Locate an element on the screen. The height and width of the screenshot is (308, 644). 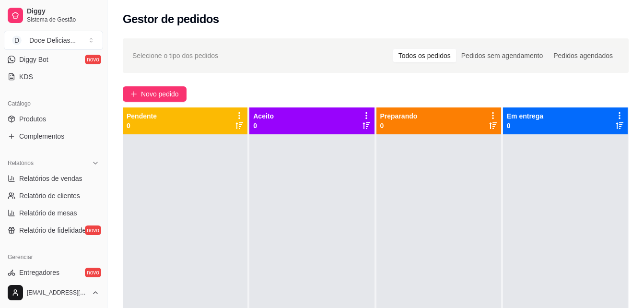
p: Em entrega is located at coordinates (525, 116).